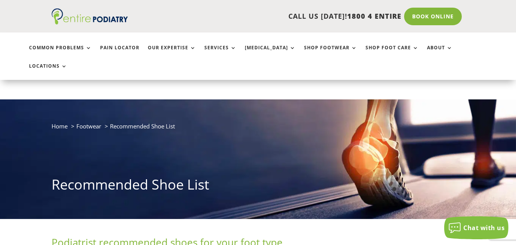 The image size is (516, 245). What do you see at coordinates (60, 126) in the screenshot?
I see `a: Home` at bounding box center [60, 126].